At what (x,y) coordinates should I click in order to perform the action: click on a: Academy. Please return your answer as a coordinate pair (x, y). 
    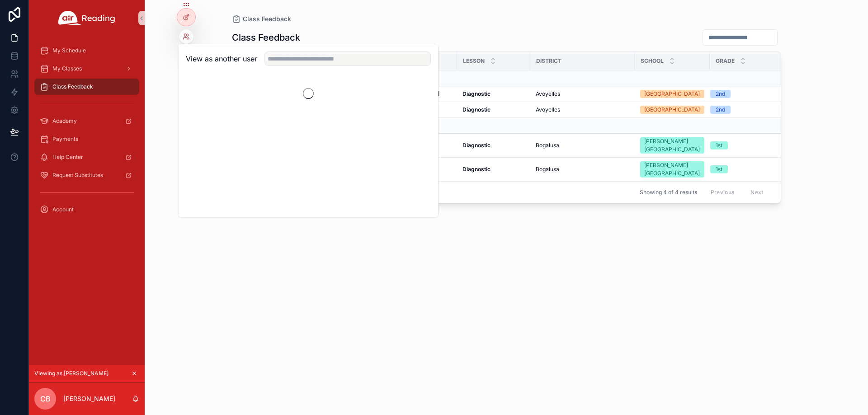
    Looking at the image, I should click on (87, 121).